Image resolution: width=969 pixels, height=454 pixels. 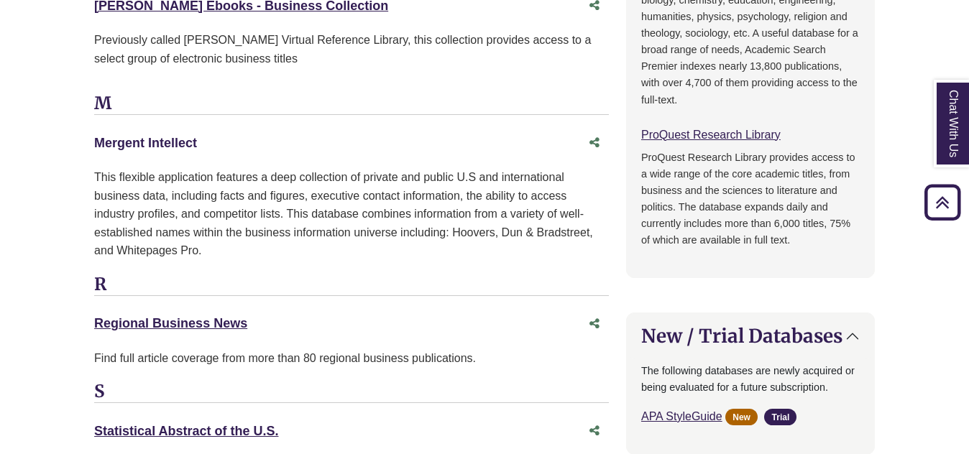 What do you see at coordinates (352, 214) in the screenshot?
I see `div: This flexible application features a deep collection of private and public U.S and international ...` at bounding box center [352, 214].